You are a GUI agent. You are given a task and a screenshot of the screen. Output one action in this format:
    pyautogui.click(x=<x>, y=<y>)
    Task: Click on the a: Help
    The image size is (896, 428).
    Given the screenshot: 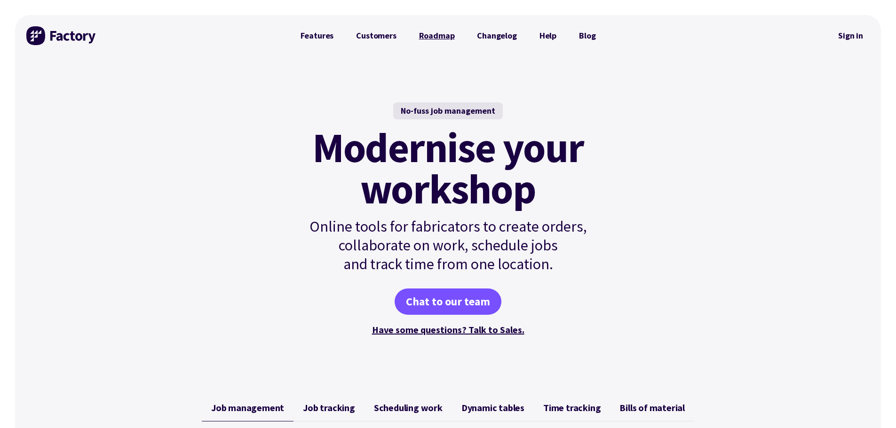 What is the action you would take?
    pyautogui.click(x=548, y=36)
    